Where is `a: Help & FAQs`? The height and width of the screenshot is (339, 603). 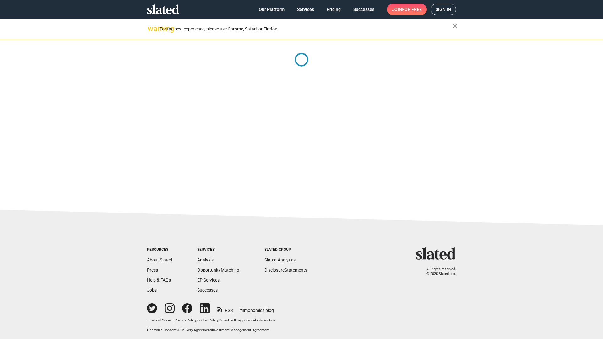 a: Help & FAQs is located at coordinates (159, 280).